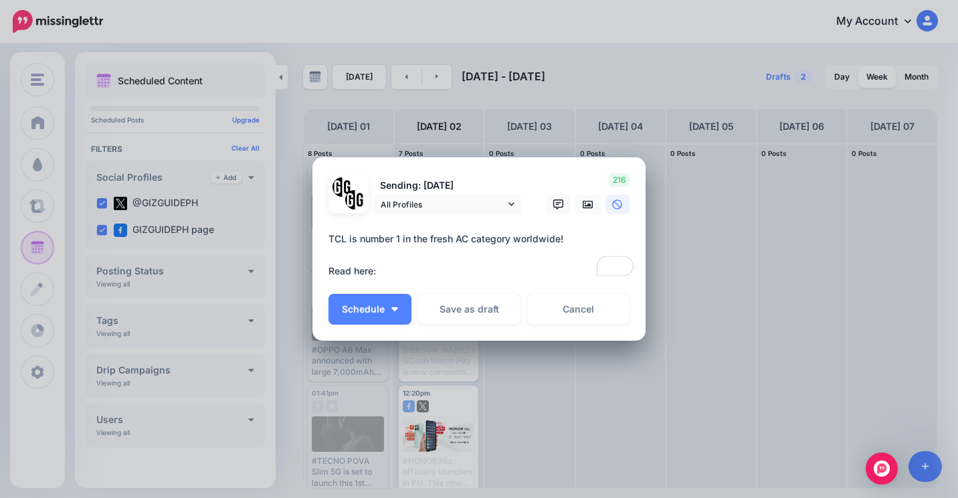 The width and height of the screenshot is (958, 498). Describe the element at coordinates (370, 309) in the screenshot. I see `button: Schedule` at that location.